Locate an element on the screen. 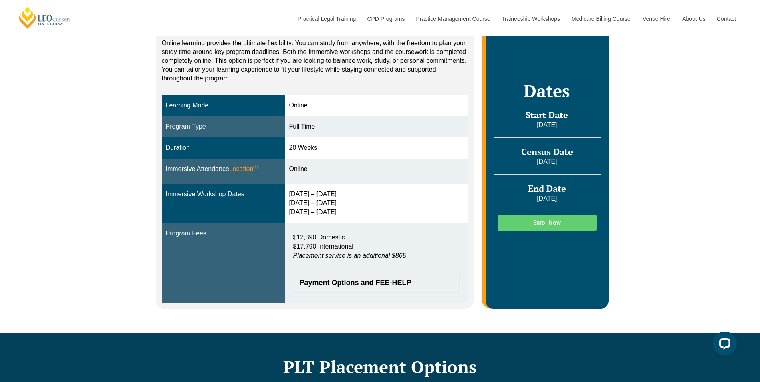  div: 20 Weeks is located at coordinates (376, 148).